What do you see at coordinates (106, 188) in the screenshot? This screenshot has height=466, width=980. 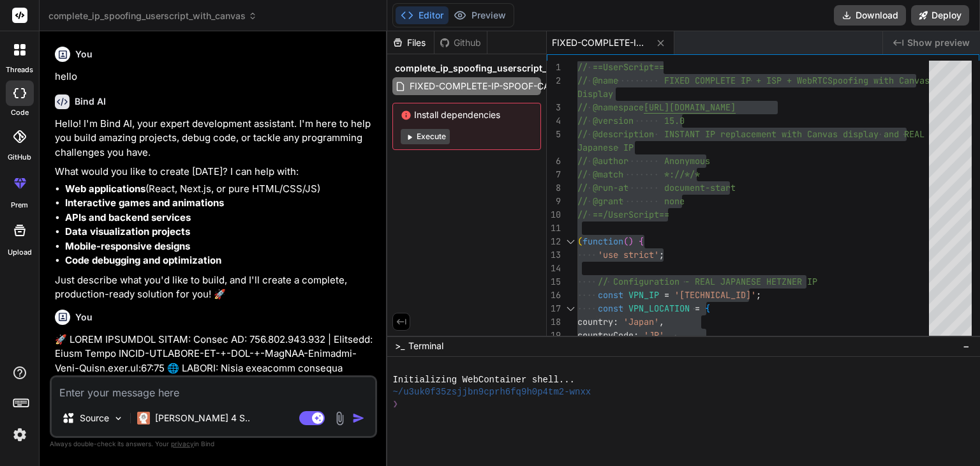 I see `strong: Web applications` at bounding box center [106, 188].